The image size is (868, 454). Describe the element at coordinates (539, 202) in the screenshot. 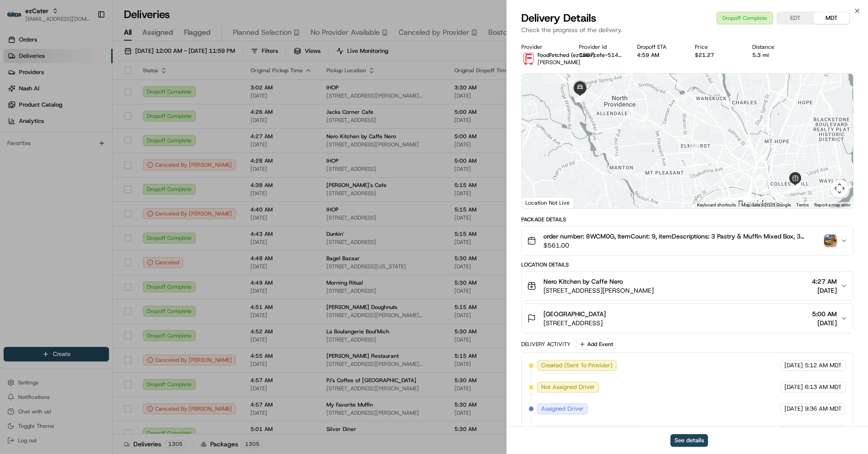

I see `a: Open this area in Google Maps (opens a new window)` at that location.